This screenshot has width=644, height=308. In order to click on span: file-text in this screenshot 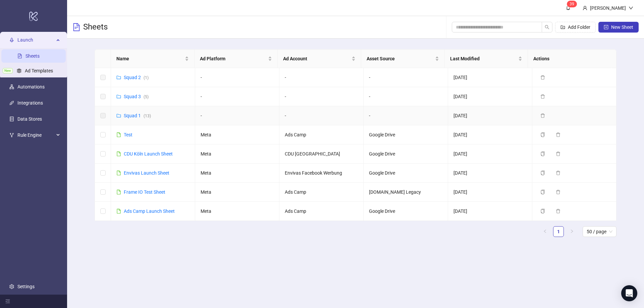, I will do `click(77, 27)`.